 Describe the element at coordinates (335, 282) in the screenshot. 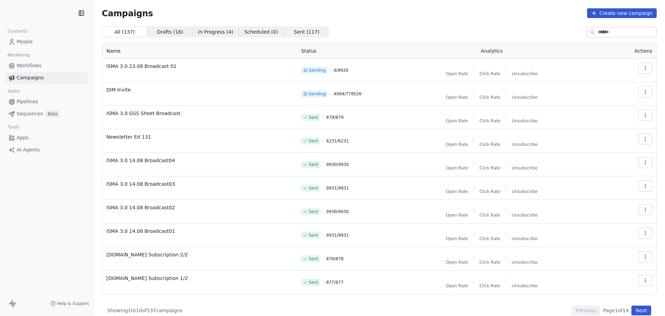

I see `span: 877 / 877` at that location.